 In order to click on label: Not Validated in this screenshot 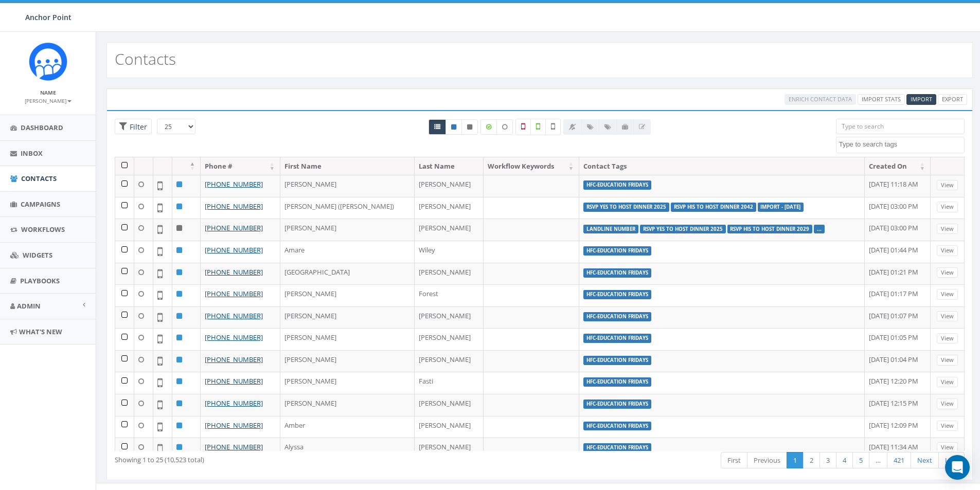, I will do `click(553, 127)`.